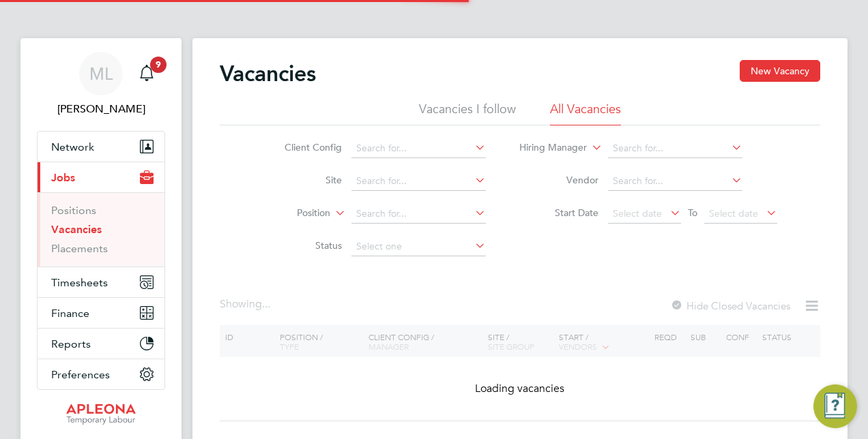  What do you see at coordinates (101, 109) in the screenshot?
I see `span: Matthew Lee` at bounding box center [101, 109].